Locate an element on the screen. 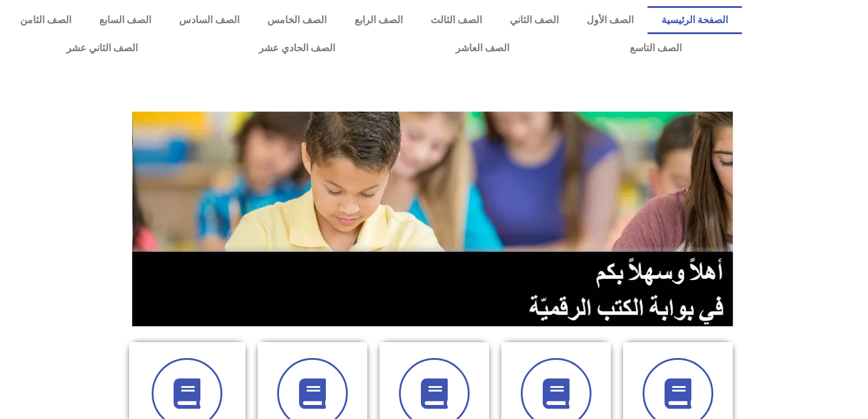 This screenshot has height=419, width=868. a: الصف السادس is located at coordinates (209, 20).